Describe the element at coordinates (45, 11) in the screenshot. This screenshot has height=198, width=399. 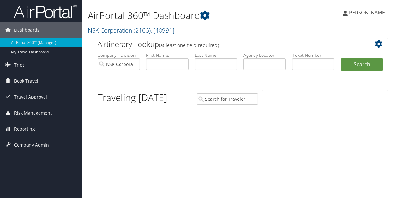
I see `img: airportal-logo.png` at that location.